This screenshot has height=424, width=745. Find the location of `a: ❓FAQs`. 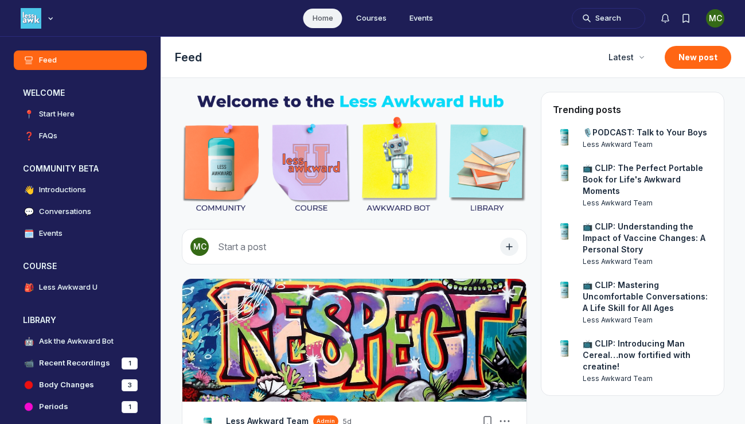

a: ❓FAQs is located at coordinates (80, 136).